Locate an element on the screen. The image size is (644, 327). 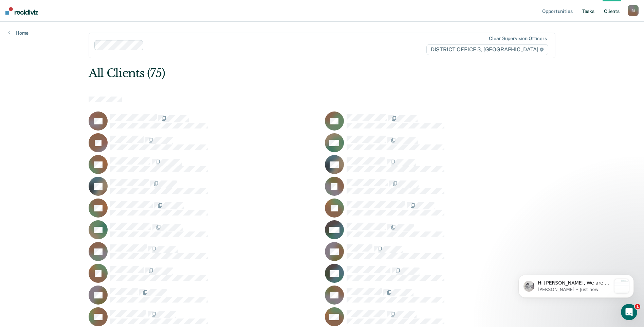
div: message notification from Kim, Just now. Hi Isabella, We are so excited to announce a brand new f... is located at coordinates (68, 25).